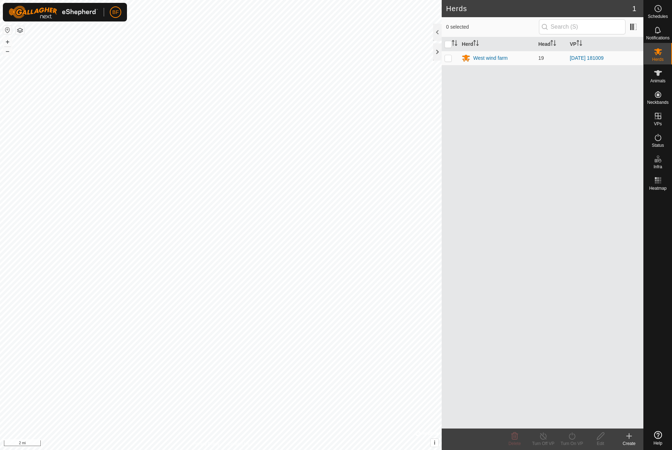 The height and width of the screenshot is (450, 672). What do you see at coordinates (435, 442) in the screenshot?
I see `span: i` at bounding box center [435, 442].